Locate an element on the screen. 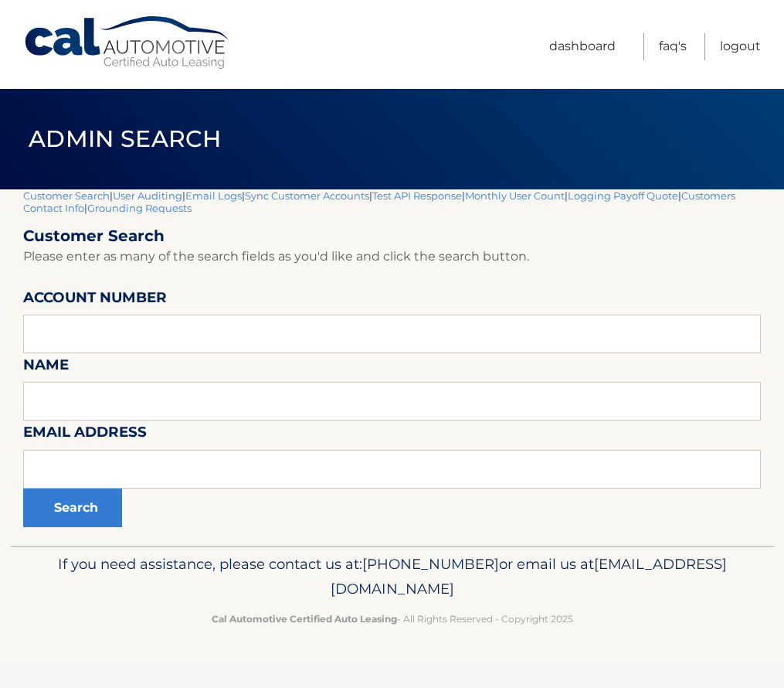 Image resolution: width=784 pixels, height=688 pixels. label: Name is located at coordinates (45, 367).